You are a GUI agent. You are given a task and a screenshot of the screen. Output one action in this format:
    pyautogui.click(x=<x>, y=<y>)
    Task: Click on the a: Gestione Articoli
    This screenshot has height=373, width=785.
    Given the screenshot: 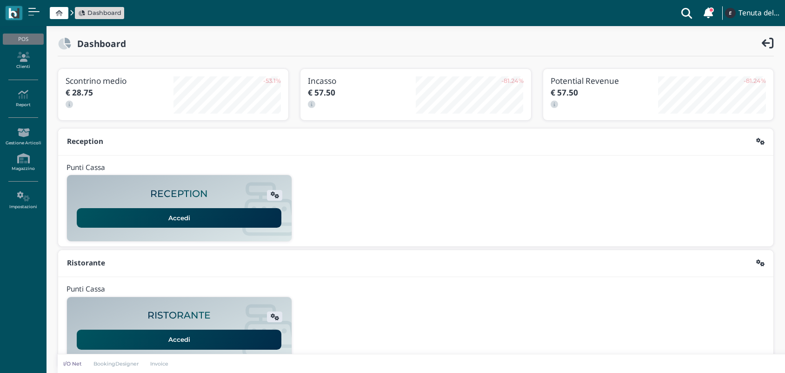 What is the action you would take?
    pyautogui.click(x=23, y=136)
    